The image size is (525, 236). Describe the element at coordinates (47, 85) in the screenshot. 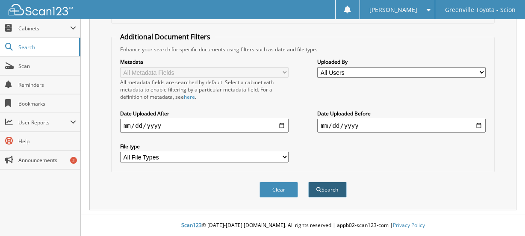

I see `span: Reminders` at that location.